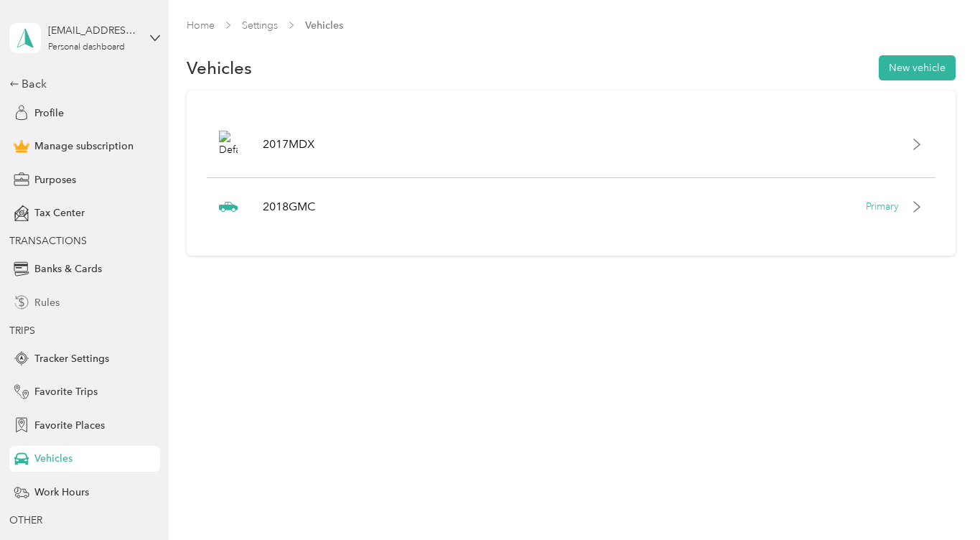 The width and height of the screenshot is (980, 540). Describe the element at coordinates (62, 491) in the screenshot. I see `span: Work Hours` at that location.